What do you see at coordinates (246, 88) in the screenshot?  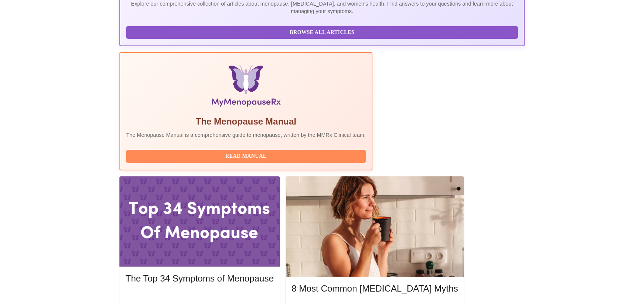 I see `img: Menopause Manual` at bounding box center [246, 88].